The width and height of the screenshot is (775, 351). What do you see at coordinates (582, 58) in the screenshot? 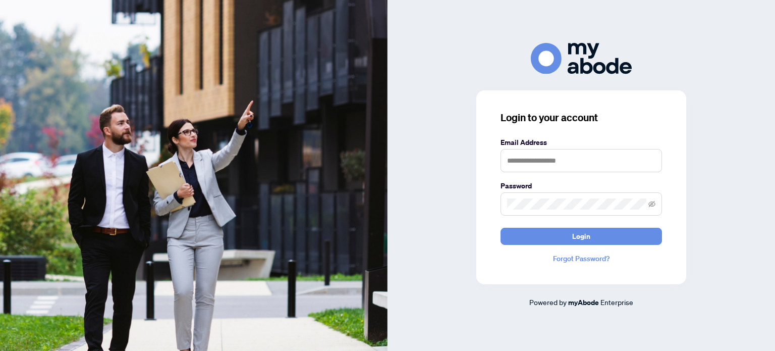
I see `img: ma-logo` at bounding box center [582, 58].